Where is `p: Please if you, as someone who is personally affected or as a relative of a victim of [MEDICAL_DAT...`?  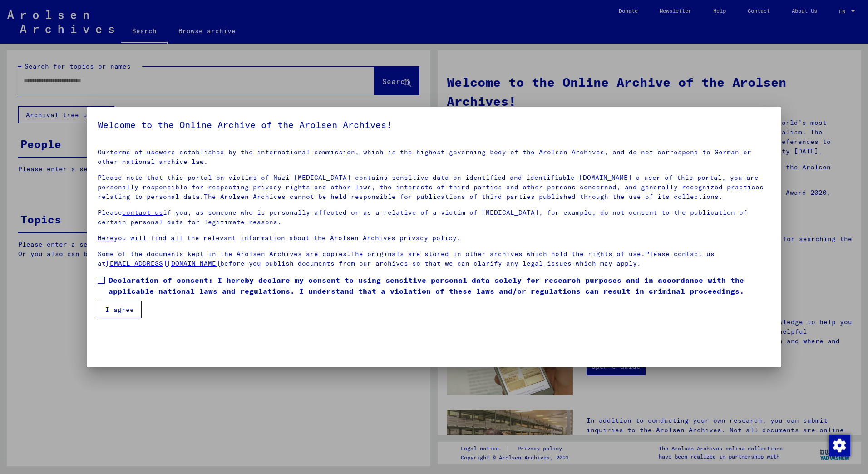
p: Please if you, as someone who is personally affected or as a relative of a victim of [MEDICAL_DAT... is located at coordinates (434, 218).